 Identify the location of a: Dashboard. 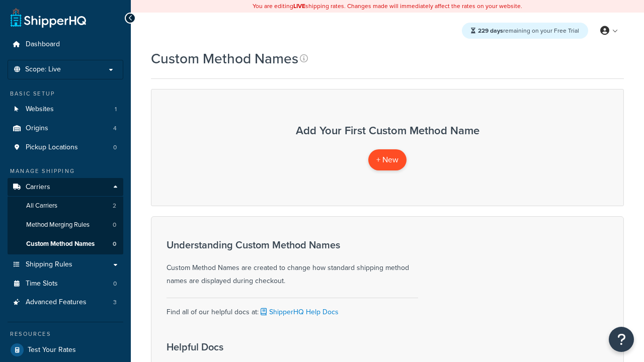
(65, 44).